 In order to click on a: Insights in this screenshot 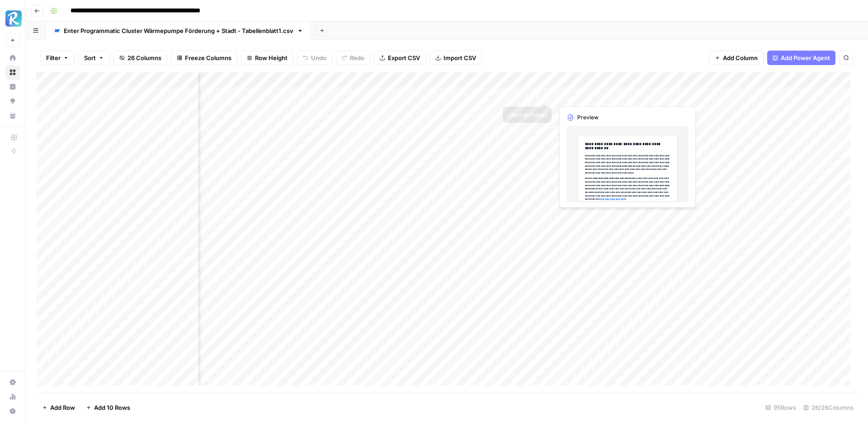, I will do `click(13, 87)`.